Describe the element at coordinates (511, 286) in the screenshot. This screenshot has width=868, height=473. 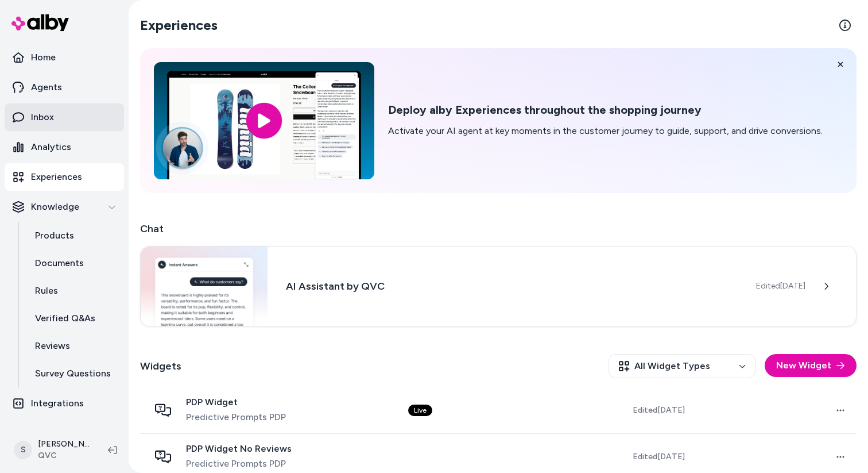
I see `h3: AI Assistant by QVC` at that location.